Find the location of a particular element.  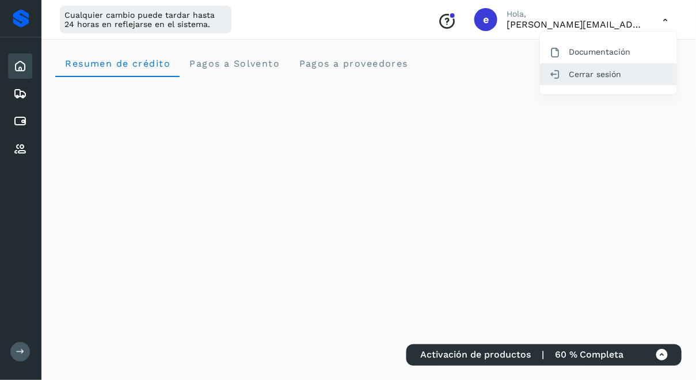

div: Documentación is located at coordinates (608, 52).